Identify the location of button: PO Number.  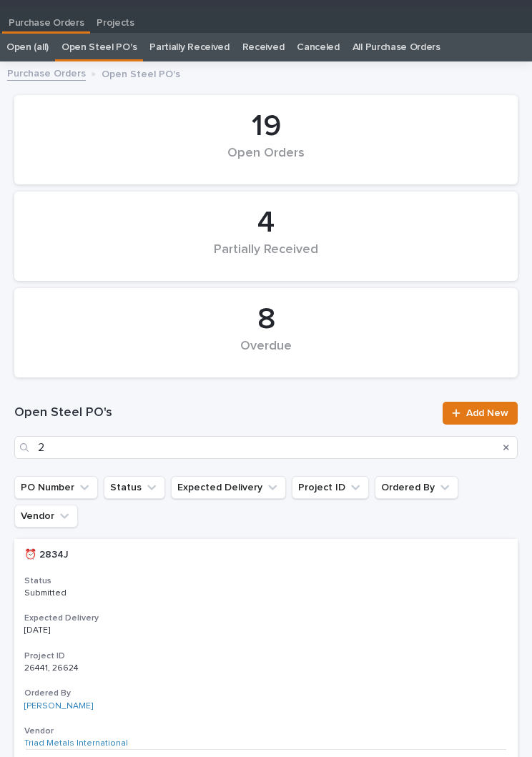
(56, 487).